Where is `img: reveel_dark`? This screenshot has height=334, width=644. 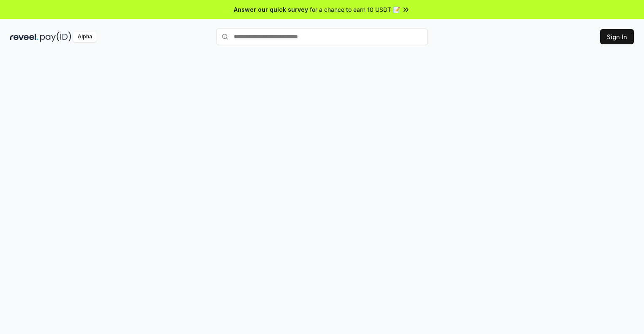
img: reveel_dark is located at coordinates (24, 37).